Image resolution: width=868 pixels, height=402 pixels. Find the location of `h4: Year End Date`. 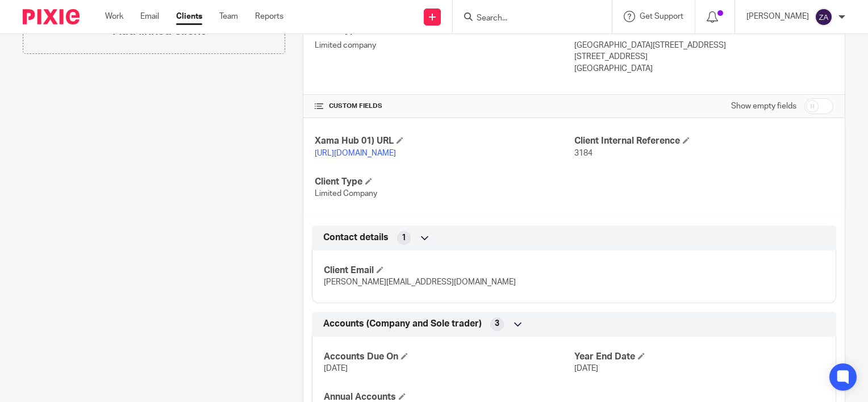

h4: Year End Date is located at coordinates (700, 356).